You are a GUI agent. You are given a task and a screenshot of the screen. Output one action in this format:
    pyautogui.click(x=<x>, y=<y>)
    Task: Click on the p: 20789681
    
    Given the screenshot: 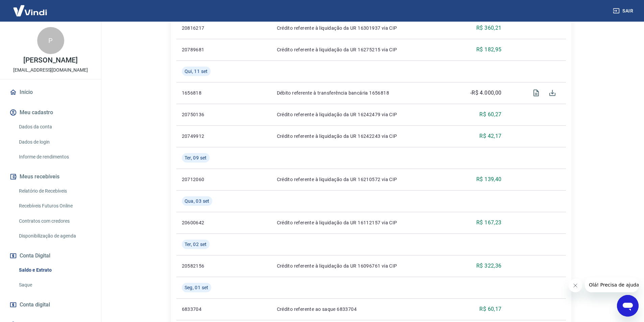 What is the action you would take?
    pyautogui.click(x=206, y=50)
    